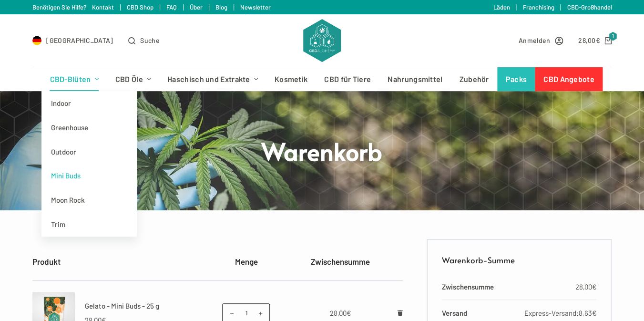 This screenshot has height=321, width=644. I want to click on a: Mini Buds, so click(89, 175).